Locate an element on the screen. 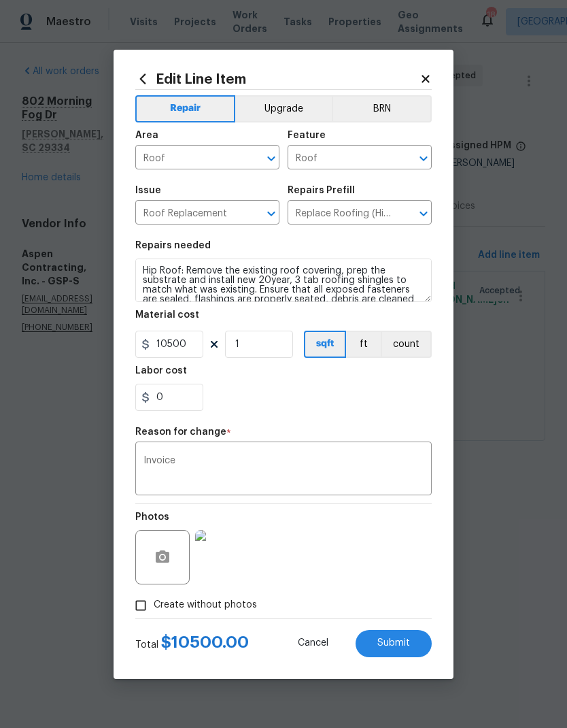  button: Cancel is located at coordinates (313, 643).